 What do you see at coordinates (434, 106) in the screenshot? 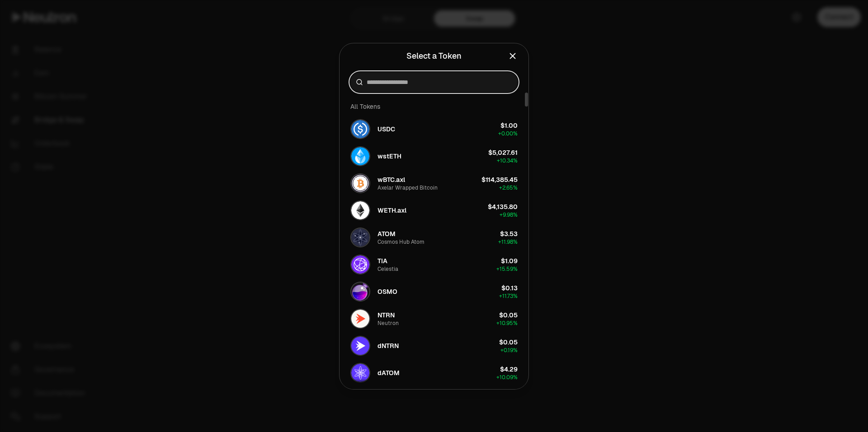
I see `div: All Tokens` at bounding box center [434, 106].